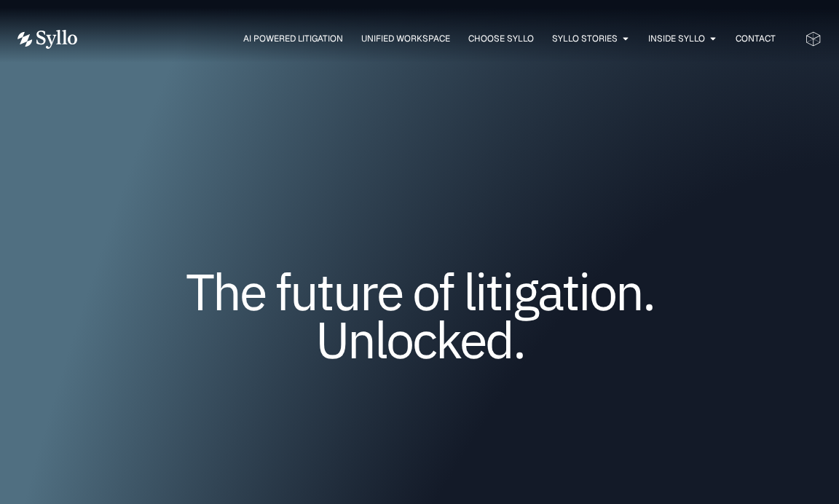  Describe the element at coordinates (501, 39) in the screenshot. I see `a: Choose Syllo` at that location.